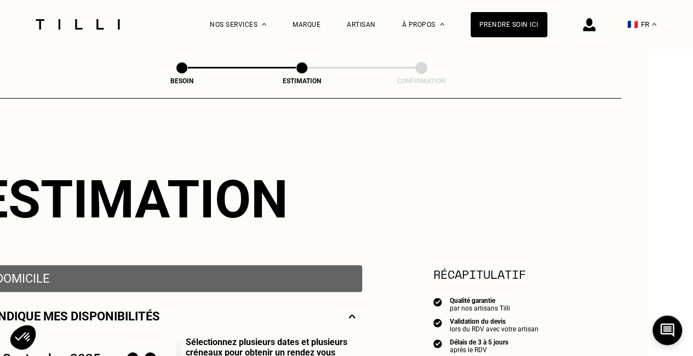  I want to click on a: Prendre soin ici, so click(509, 25).